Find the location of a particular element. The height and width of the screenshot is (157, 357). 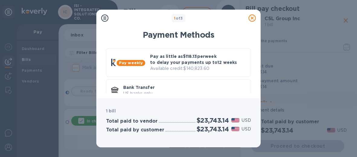

b: of 3 is located at coordinates (178, 18).